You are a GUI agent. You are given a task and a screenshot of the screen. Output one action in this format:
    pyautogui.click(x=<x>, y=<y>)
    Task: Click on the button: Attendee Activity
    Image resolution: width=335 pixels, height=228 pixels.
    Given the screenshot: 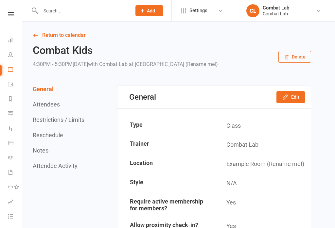 What is the action you would take?
    pyautogui.click(x=55, y=166)
    